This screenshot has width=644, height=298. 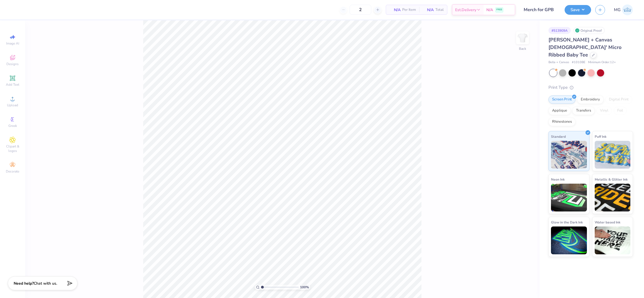 I want to click on div: Applique, so click(x=560, y=111).